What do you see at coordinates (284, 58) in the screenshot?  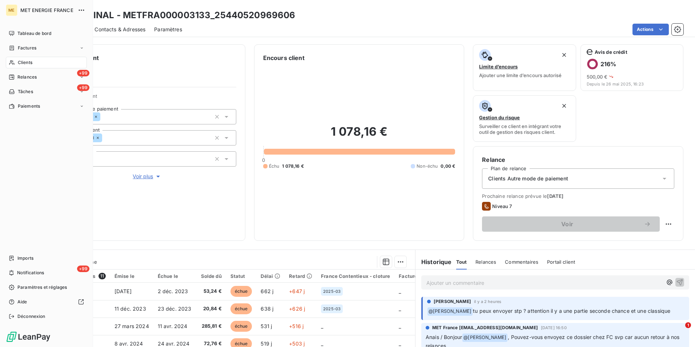 I see `h6: Encours client` at bounding box center [284, 58].